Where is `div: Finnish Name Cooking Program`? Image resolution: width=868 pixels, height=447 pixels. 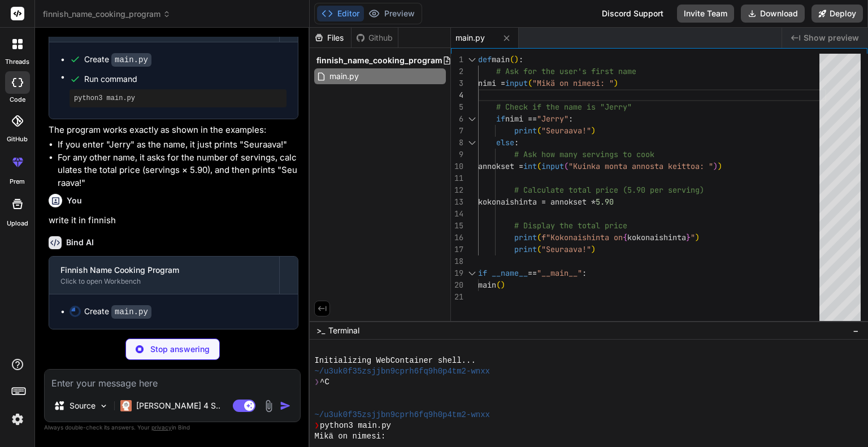
div: Finnish Name Cooking Program is located at coordinates (164, 270).